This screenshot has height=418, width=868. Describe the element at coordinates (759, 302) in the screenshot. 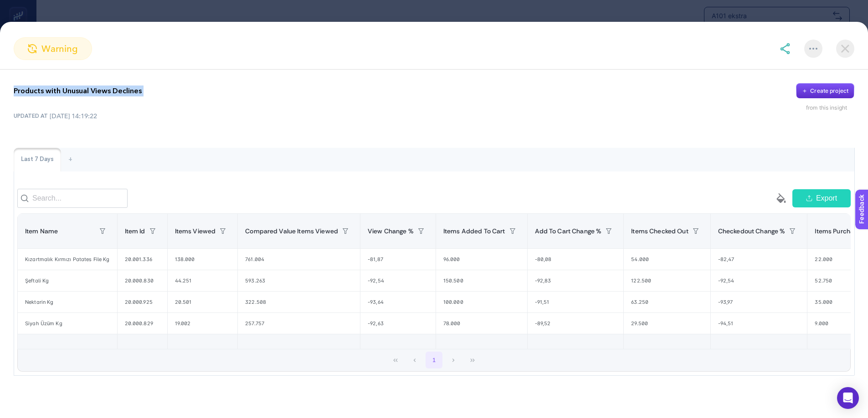

I see `div: -93,97` at that location.